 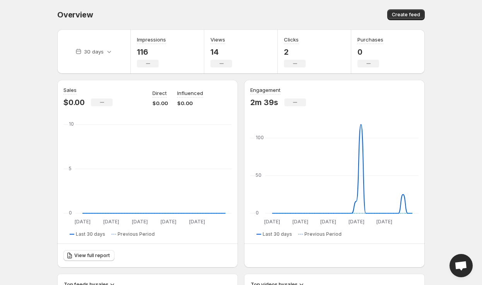 What do you see at coordinates (151, 52) in the screenshot?
I see `p: 116` at bounding box center [151, 52].